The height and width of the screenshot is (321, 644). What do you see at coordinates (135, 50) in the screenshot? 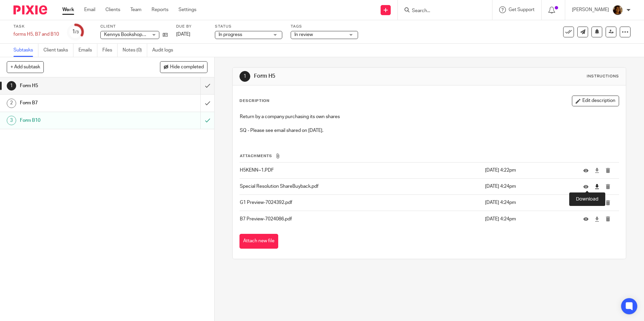
I see `a: Notes (0)` at bounding box center [135, 50].